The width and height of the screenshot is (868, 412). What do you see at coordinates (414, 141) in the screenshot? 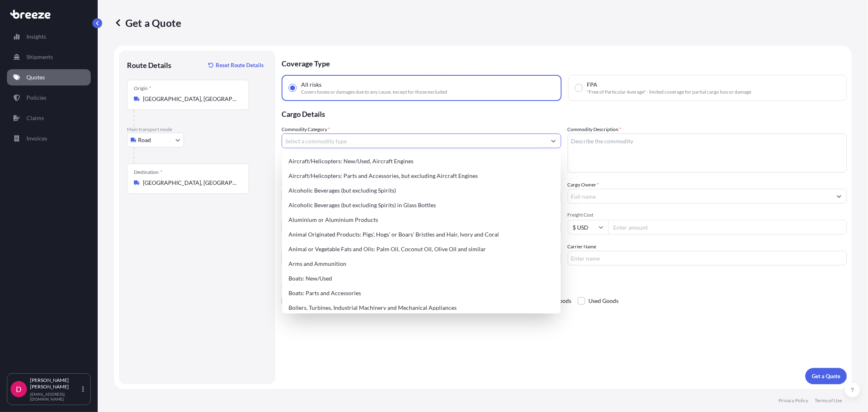
I see `input: Select a commodity type` at bounding box center [414, 141].